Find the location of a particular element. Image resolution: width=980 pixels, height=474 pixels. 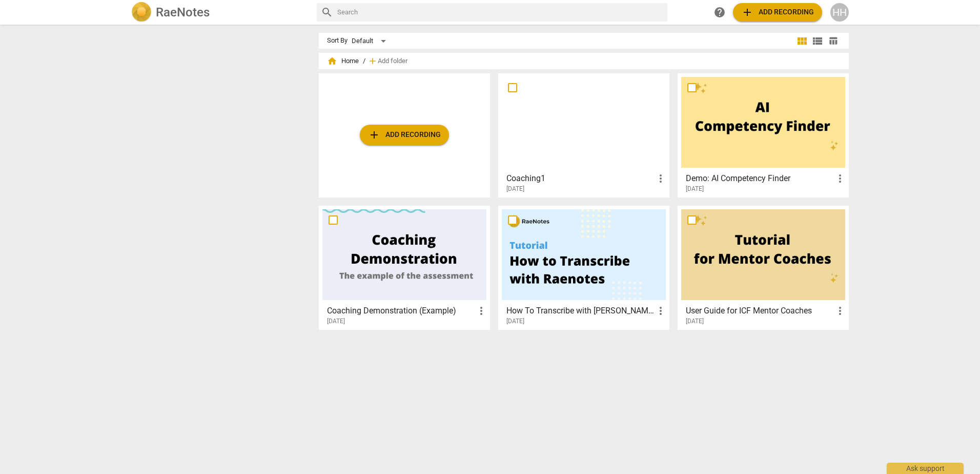

span: view_module is located at coordinates (802, 41).